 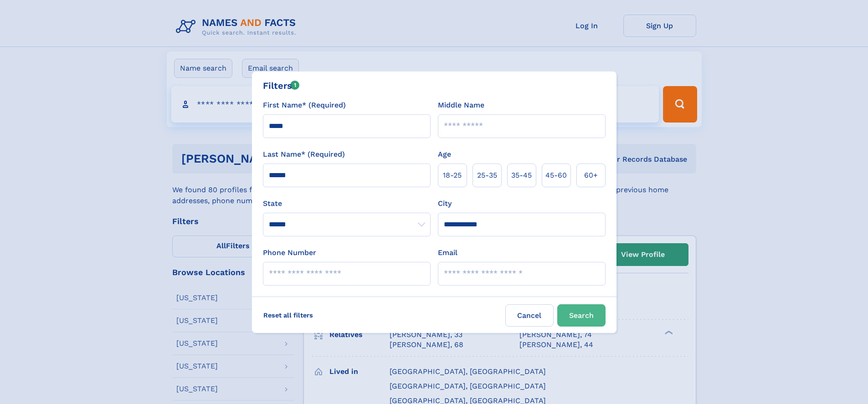 What do you see at coordinates (445, 204) in the screenshot?
I see `label: City` at bounding box center [445, 204].